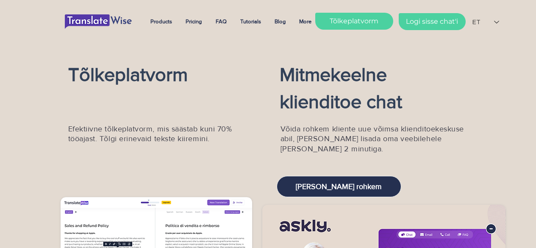 The width and height of the screenshot is (536, 248). Describe the element at coordinates (280, 22) in the screenshot. I see `p: Blog` at that location.